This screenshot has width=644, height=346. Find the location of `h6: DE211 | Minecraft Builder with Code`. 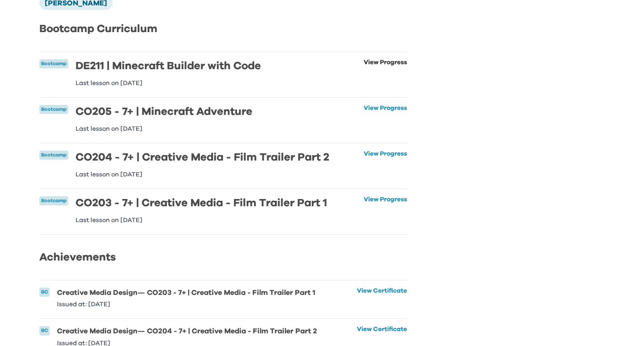

h6: DE211 | Minecraft Builder with Code is located at coordinates (169, 66).